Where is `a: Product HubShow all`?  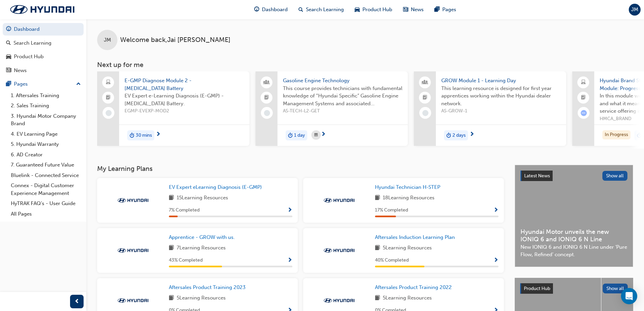
a: Product HubShow all is located at coordinates (574, 289).